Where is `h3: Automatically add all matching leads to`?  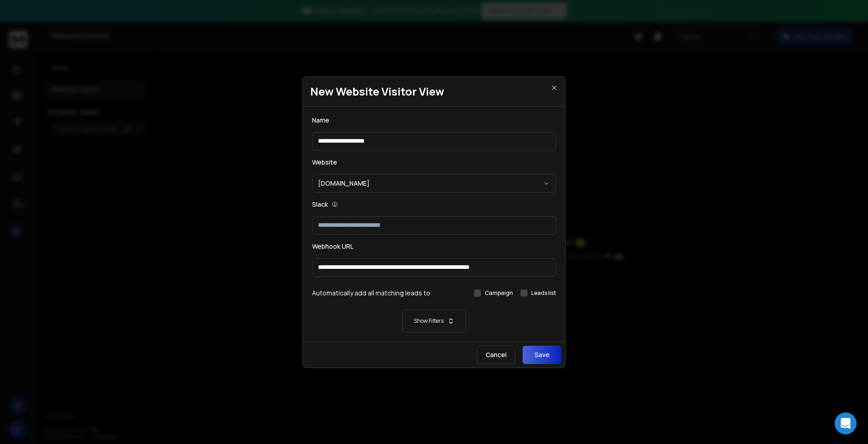
h3: Automatically add all matching leads to is located at coordinates (371, 293).